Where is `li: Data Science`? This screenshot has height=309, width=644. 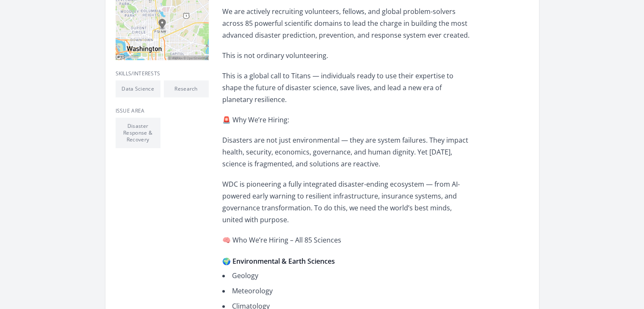 li: Data Science is located at coordinates (138, 89).